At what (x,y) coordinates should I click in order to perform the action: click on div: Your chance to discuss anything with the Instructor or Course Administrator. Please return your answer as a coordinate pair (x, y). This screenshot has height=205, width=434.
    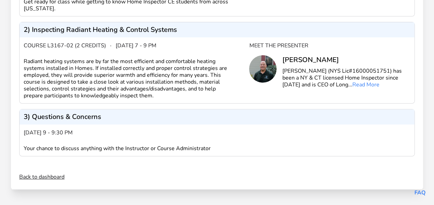
    Looking at the image, I should click on (136, 149).